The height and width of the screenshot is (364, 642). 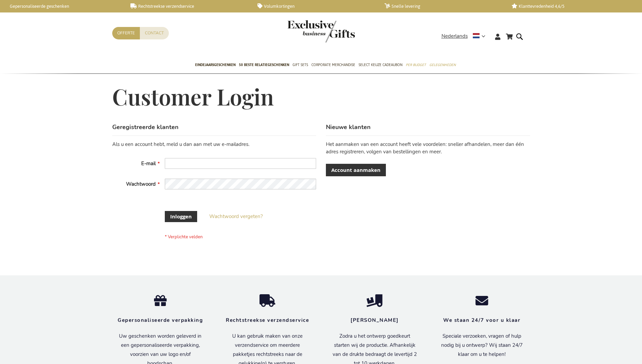 What do you see at coordinates (380, 65) in the screenshot?
I see `a: Select Keuze Cadeaubon` at bounding box center [380, 65].